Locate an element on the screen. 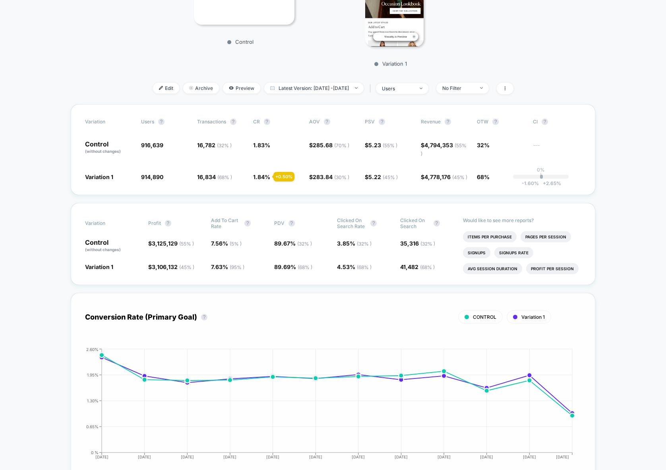 The height and width of the screenshot is (470, 666). span: Add To Cart Rate is located at coordinates (226, 223).